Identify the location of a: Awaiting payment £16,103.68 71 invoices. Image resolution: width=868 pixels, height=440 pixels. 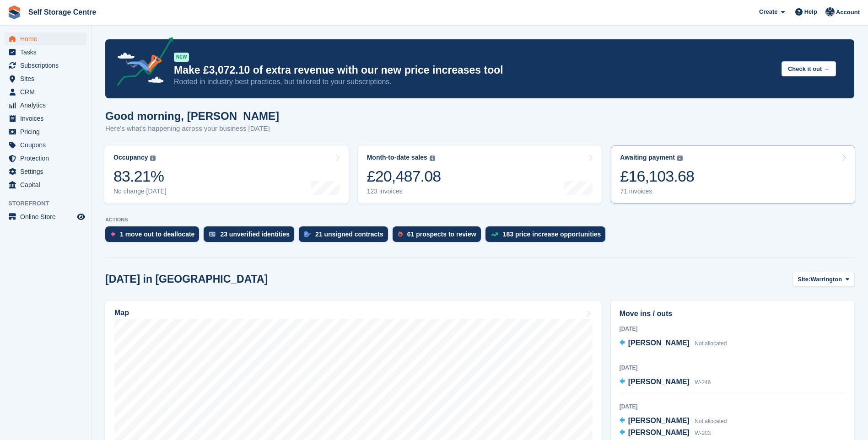
(733, 174).